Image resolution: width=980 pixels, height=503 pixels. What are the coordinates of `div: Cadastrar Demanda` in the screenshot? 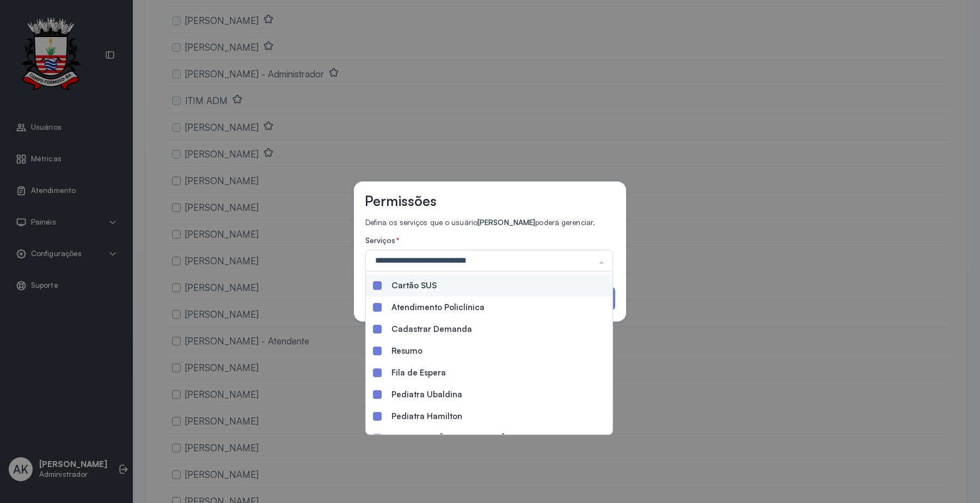 It's located at (489, 329).